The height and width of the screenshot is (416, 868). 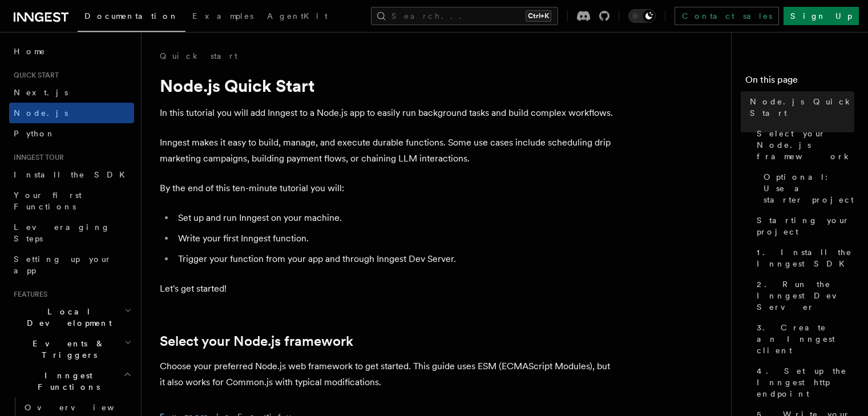 I want to click on span: Quick start, so click(x=34, y=75).